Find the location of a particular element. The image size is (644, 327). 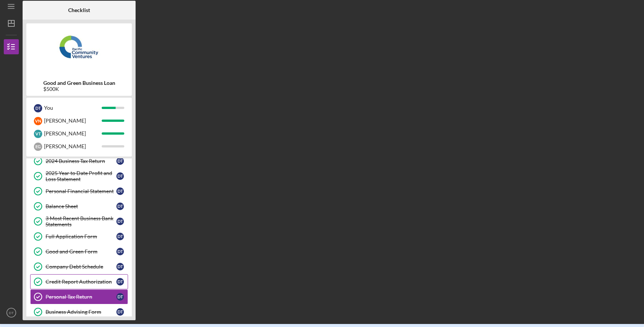

a: 2024 Business Tax ReturnDT is located at coordinates (79, 161).